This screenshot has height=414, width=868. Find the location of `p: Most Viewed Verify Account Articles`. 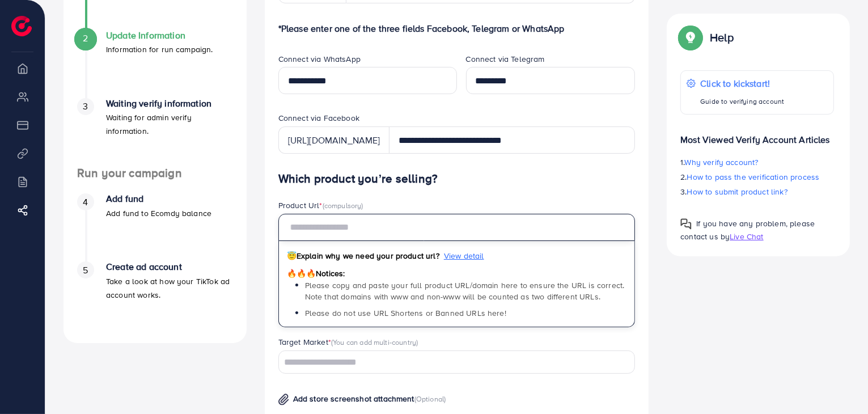

p: Most Viewed Verify Account Articles is located at coordinates (757, 135).